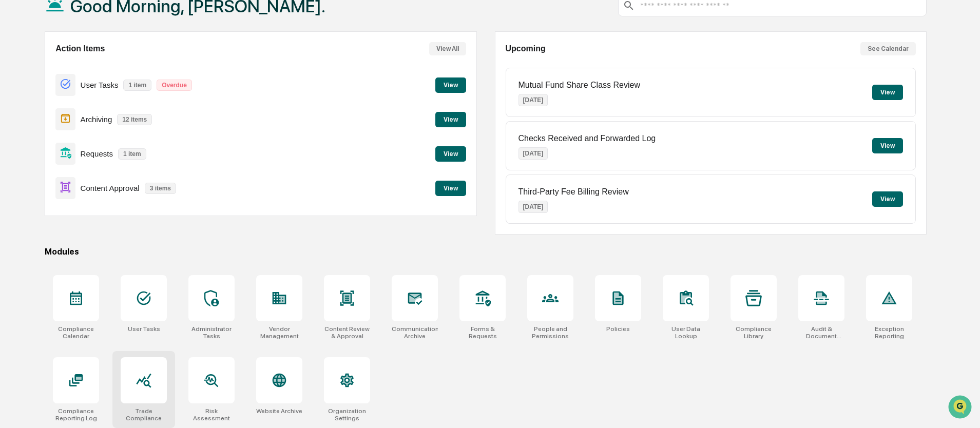 This screenshot has width=980, height=428. I want to click on div: User Data Lookup, so click(686, 333).